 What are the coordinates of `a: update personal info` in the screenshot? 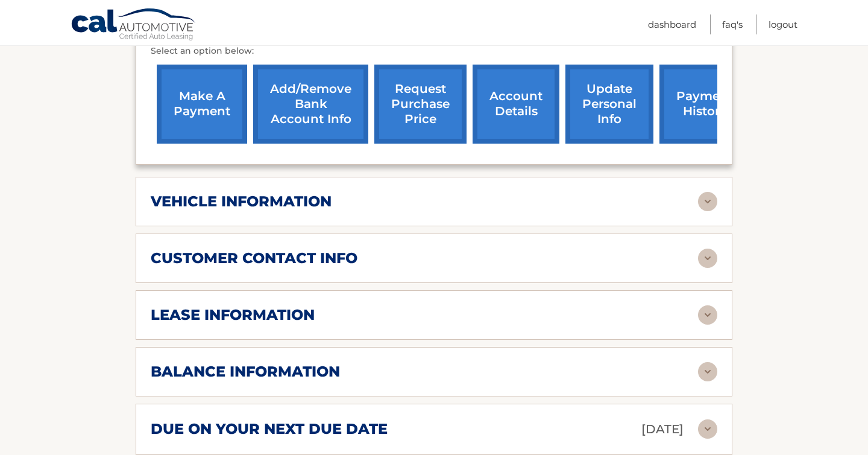 It's located at (609, 103).